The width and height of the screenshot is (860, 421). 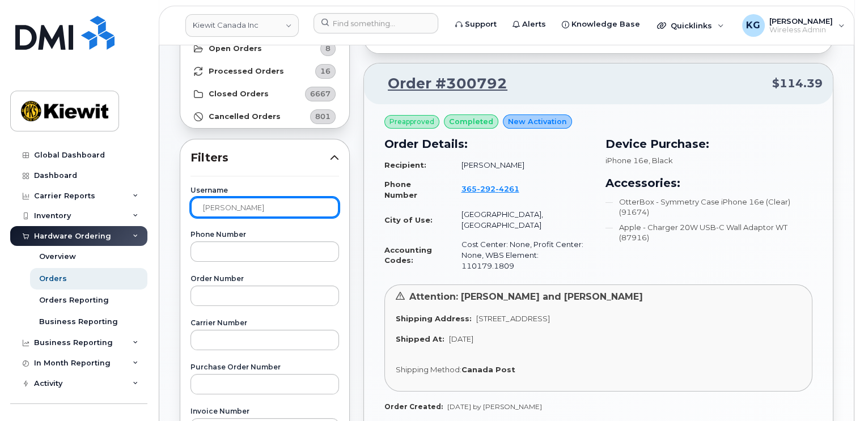 I want to click on label: Username, so click(x=265, y=191).